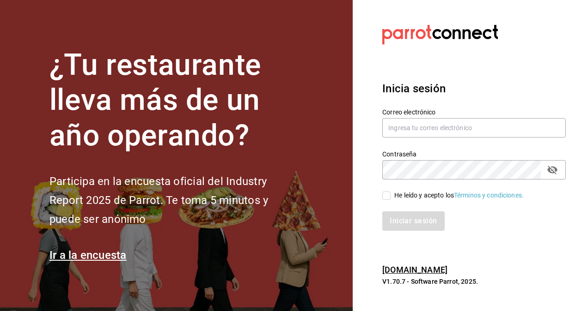  Describe the element at coordinates (174, 200) in the screenshot. I see `h2: Participa en la encuesta oficial del Industry Report 2025 de Parrot. Te toma 5 minutos y puede se...` at that location.